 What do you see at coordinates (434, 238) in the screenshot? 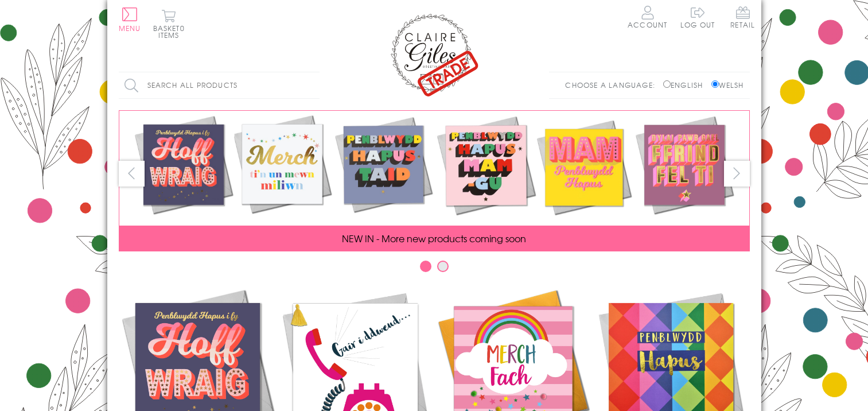
I see `span: NEW IN - More new products coming soon` at bounding box center [434, 238].